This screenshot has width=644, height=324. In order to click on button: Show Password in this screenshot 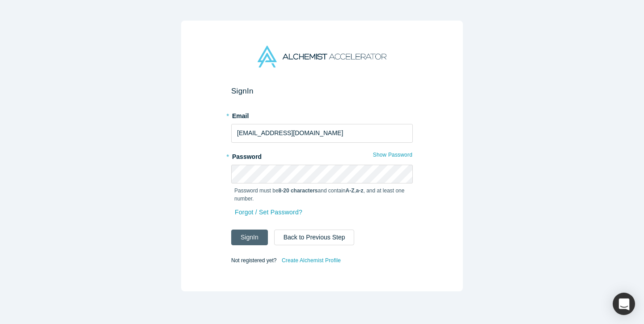, I will do `click(393, 155)`.